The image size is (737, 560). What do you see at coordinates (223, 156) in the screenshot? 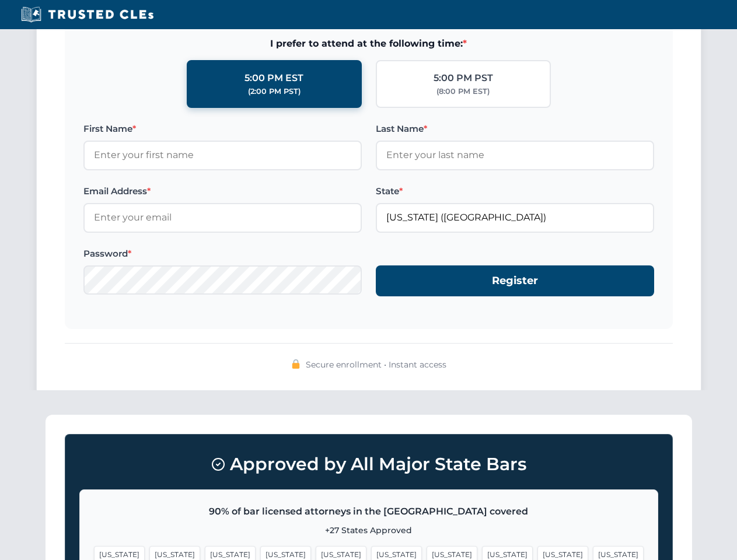
I see `input: Enter your first name` at bounding box center [223, 156].